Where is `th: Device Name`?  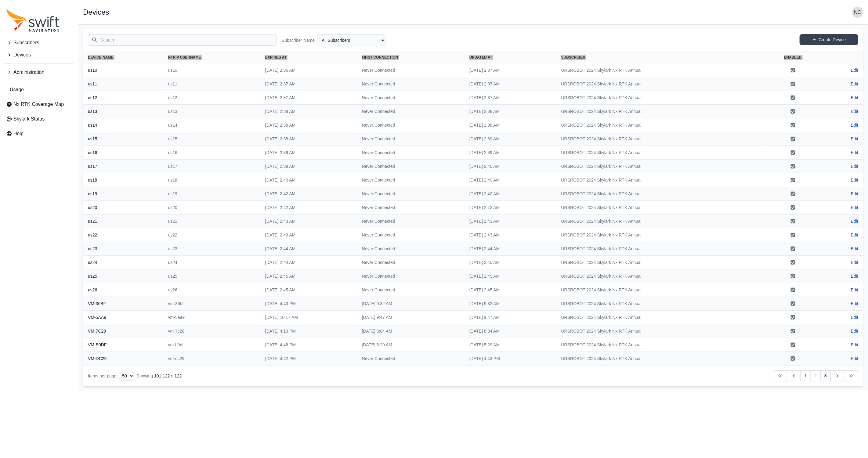 th: Device Name is located at coordinates (123, 57).